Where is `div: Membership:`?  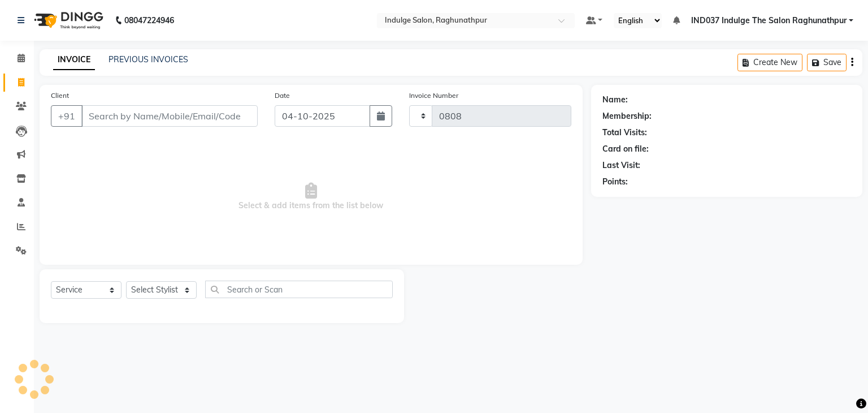 div: Membership: is located at coordinates (627, 116).